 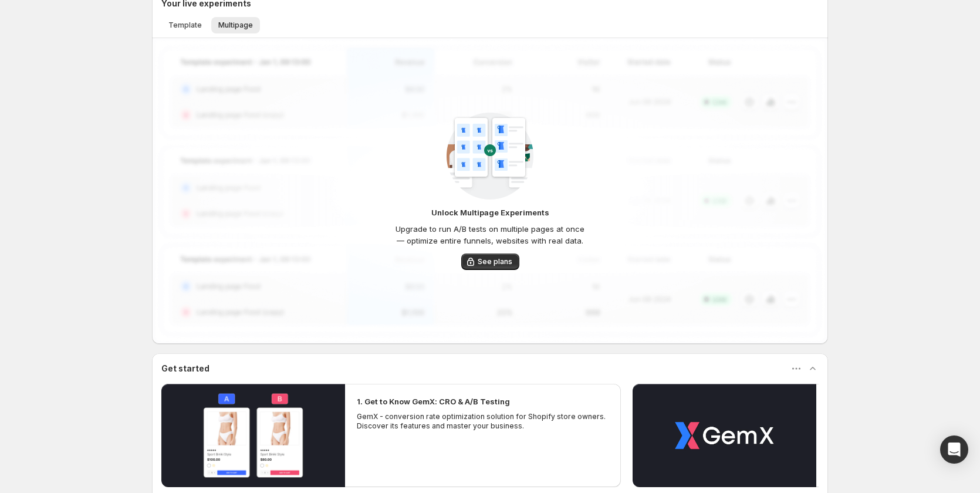 I want to click on img: CampaignGroupTemplate, so click(x=490, y=155).